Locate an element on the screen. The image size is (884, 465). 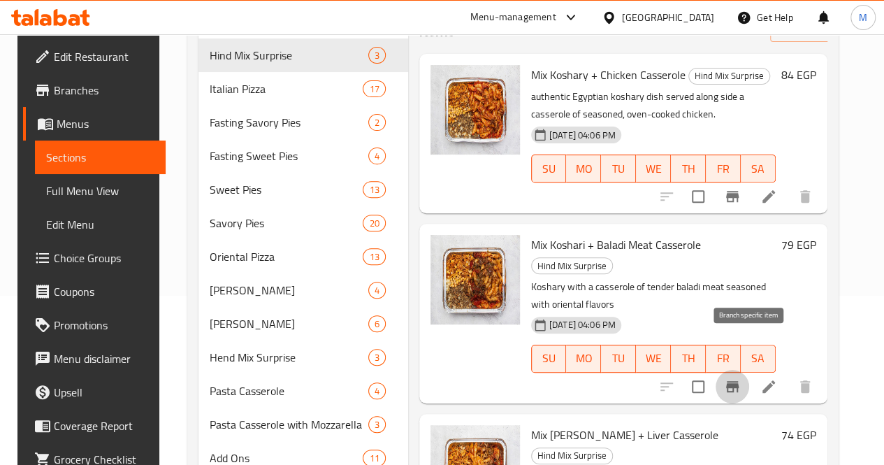
div: Italian Pizza17 is located at coordinates (303, 89).